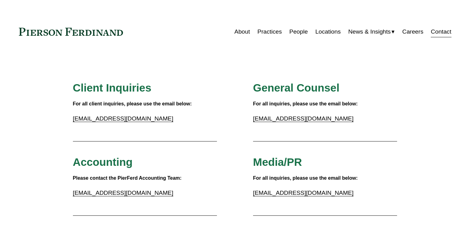 The width and height of the screenshot is (470, 225). I want to click on a: About, so click(242, 32).